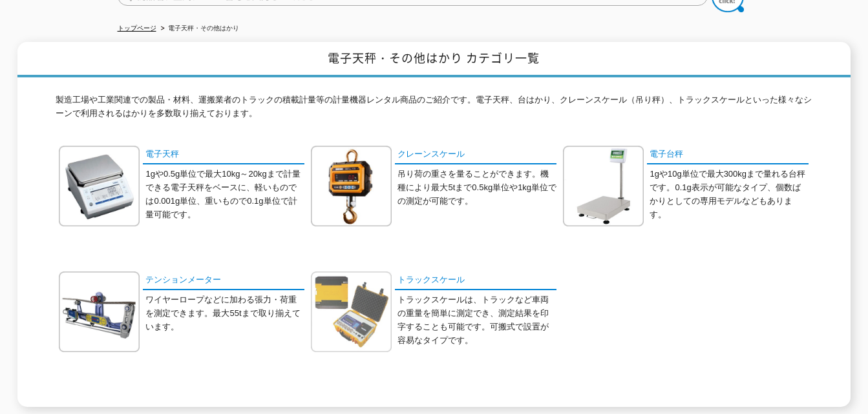 The image size is (868, 414). Describe the element at coordinates (350, 186) in the screenshot. I see `img: クレーンスケール` at that location.